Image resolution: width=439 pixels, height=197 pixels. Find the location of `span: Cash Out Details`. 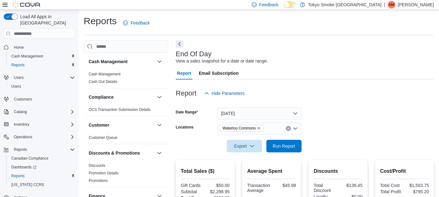

span: Cash Out Details is located at coordinates (103, 82).